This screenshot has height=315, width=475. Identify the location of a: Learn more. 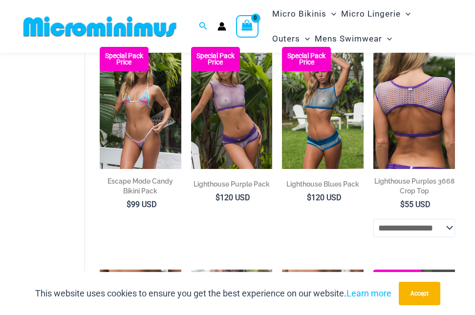
(369, 293).